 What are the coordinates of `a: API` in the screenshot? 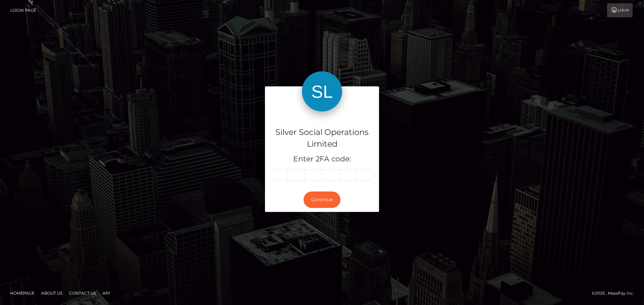 It's located at (106, 293).